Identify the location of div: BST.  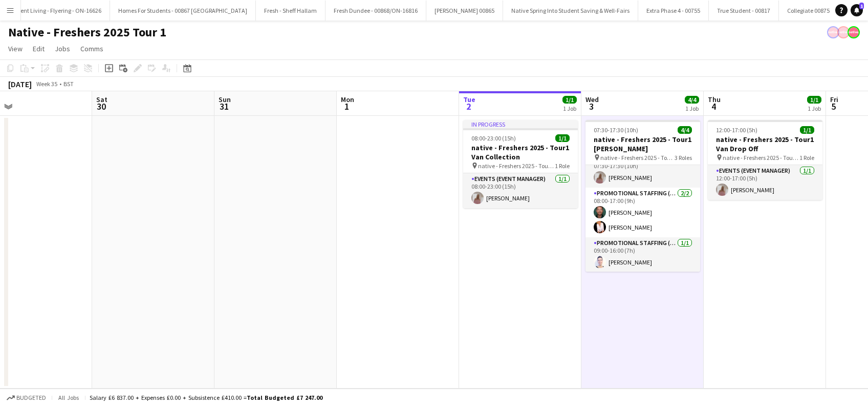
(69, 84).